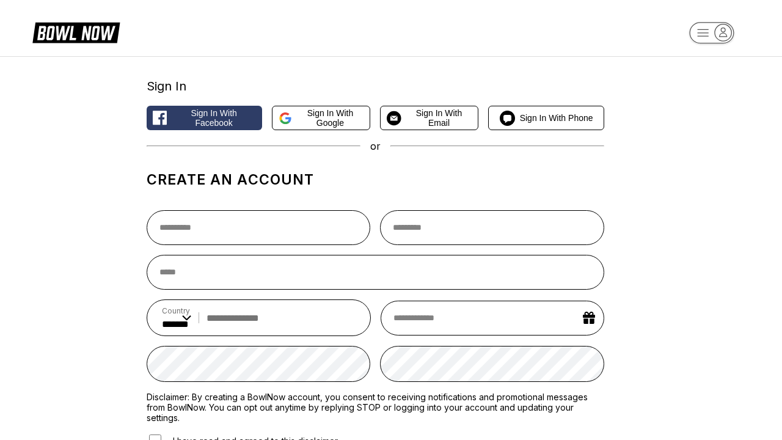  Describe the element at coordinates (375, 180) in the screenshot. I see `h1: Create an account` at that location.